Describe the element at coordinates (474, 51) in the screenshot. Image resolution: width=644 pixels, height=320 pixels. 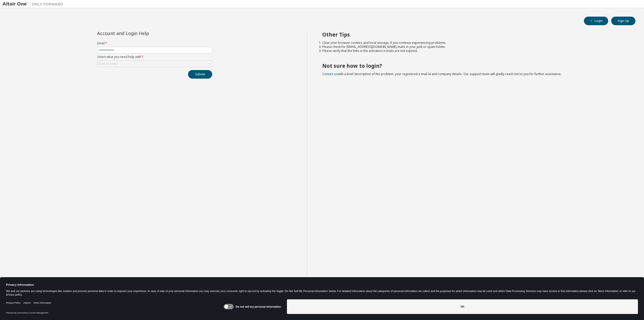
I see `li: Please verify that the links in the activation e-mails are not expired.` at that location.